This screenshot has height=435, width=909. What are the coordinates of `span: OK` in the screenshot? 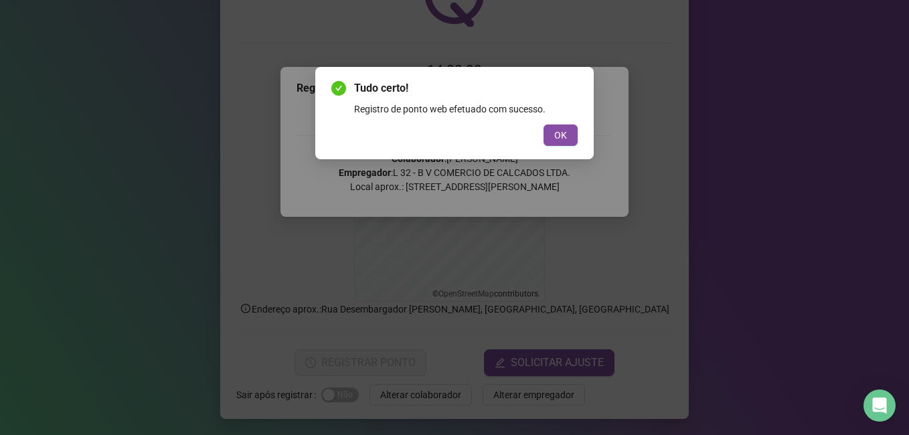 It's located at (560, 135).